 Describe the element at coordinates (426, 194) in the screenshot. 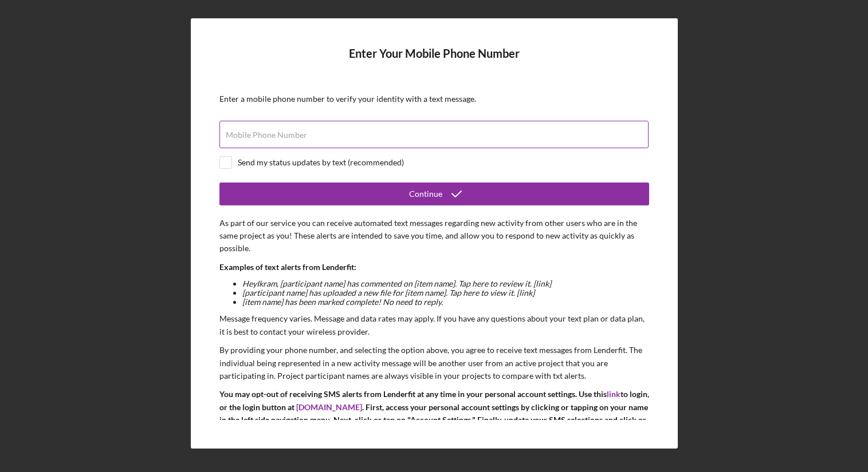

I see `div: Continue` at that location.